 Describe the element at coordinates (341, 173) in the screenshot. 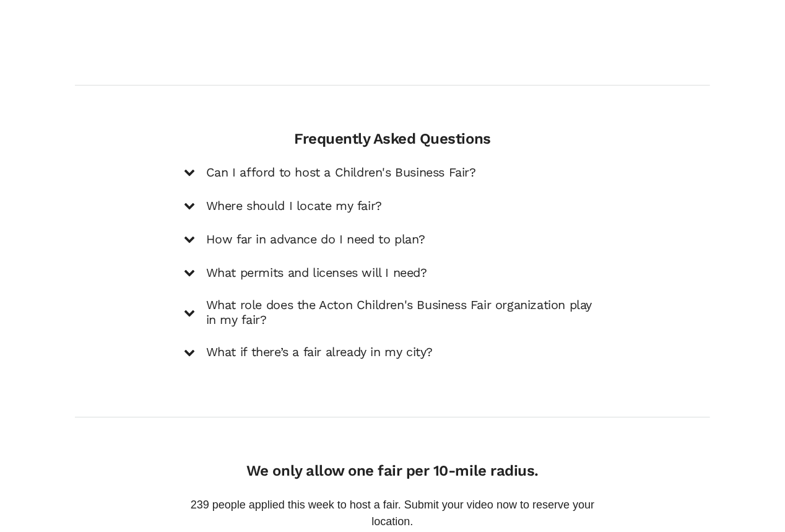

I see `h5: Can I afford to host a Children's Business Fair?` at that location.